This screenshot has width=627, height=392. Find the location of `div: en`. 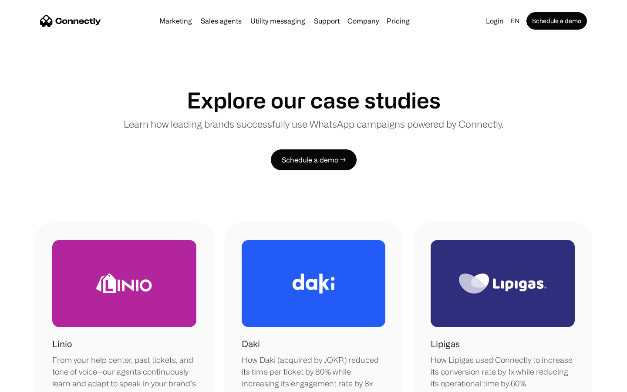

div: en is located at coordinates (515, 21).